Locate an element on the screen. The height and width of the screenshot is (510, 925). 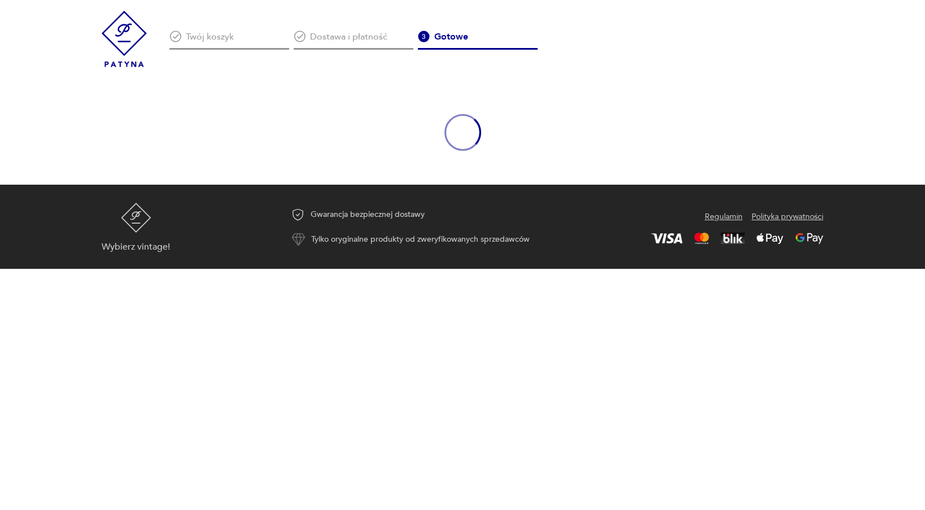
p: Tylko oryginalne produkty od zweryfikowanych sprzedawców is located at coordinates (420, 239).